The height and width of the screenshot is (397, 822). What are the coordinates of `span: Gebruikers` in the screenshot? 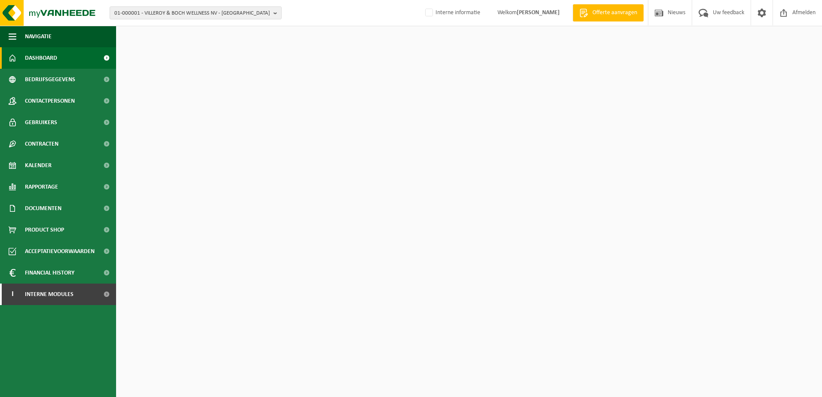 It's located at (41, 122).